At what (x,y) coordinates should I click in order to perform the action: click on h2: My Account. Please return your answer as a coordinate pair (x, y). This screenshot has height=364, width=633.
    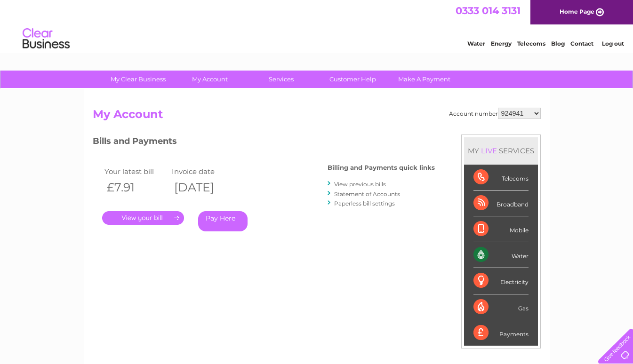
    Looking at the image, I should click on (316, 116).